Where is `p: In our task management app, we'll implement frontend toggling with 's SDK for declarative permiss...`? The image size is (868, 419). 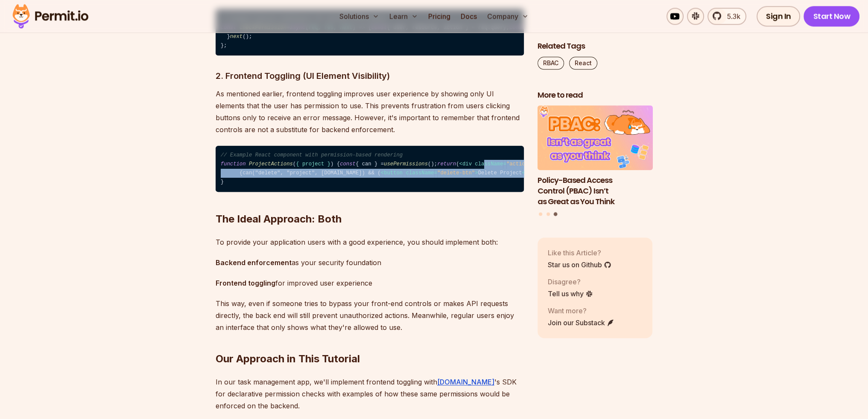
p: In our task management app, we'll implement frontend toggling with 's SDK for declarative permiss... is located at coordinates (370, 394).